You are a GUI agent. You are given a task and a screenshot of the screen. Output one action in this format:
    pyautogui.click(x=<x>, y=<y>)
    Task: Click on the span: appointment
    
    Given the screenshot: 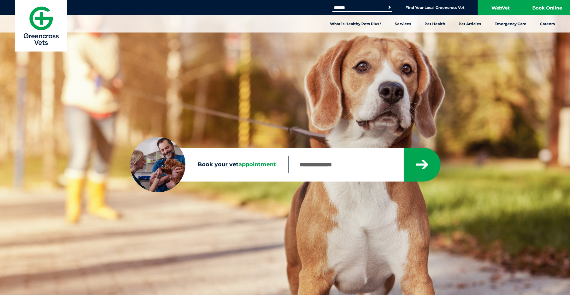 What is the action you would take?
    pyautogui.click(x=257, y=164)
    